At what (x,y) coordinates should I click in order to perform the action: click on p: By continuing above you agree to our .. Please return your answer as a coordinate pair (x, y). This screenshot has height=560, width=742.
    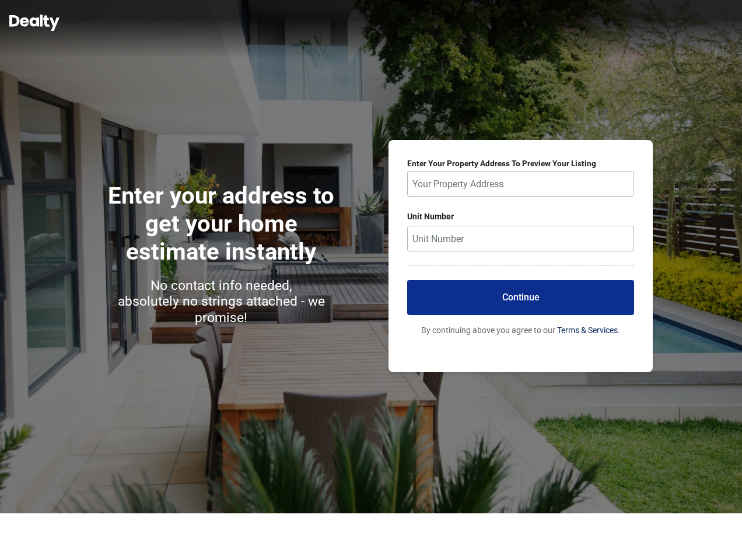
    Looking at the image, I should click on (520, 330).